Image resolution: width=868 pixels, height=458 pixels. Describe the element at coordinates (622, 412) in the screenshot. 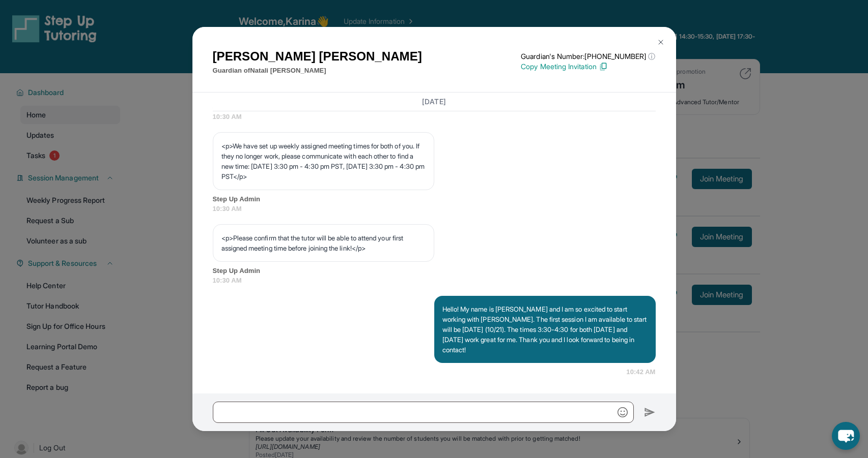

I see `img: Emoji` at that location.